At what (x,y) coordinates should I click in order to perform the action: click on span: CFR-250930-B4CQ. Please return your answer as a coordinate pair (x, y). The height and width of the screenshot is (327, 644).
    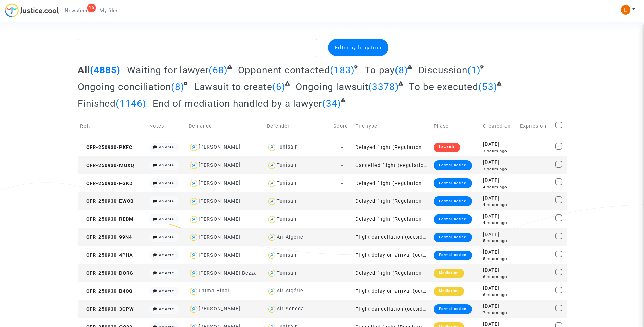
    Looking at the image, I should click on (106, 291).